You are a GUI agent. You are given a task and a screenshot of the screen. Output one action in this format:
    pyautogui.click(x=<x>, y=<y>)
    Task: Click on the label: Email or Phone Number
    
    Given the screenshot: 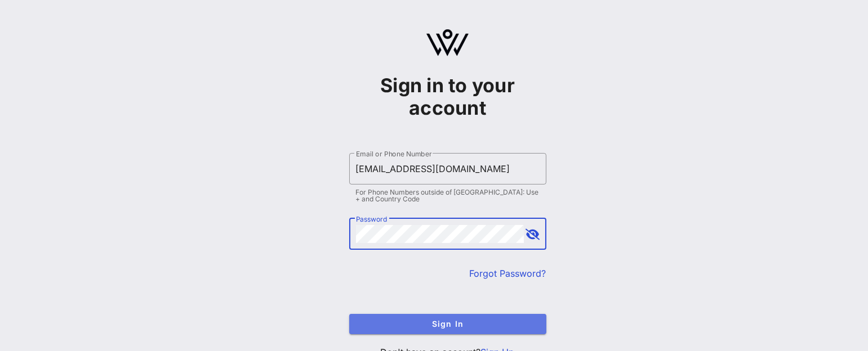 What is the action you would take?
    pyautogui.click(x=394, y=153)
    